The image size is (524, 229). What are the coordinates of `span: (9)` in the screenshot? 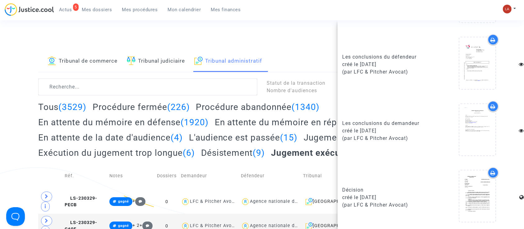 It's located at (259, 152).